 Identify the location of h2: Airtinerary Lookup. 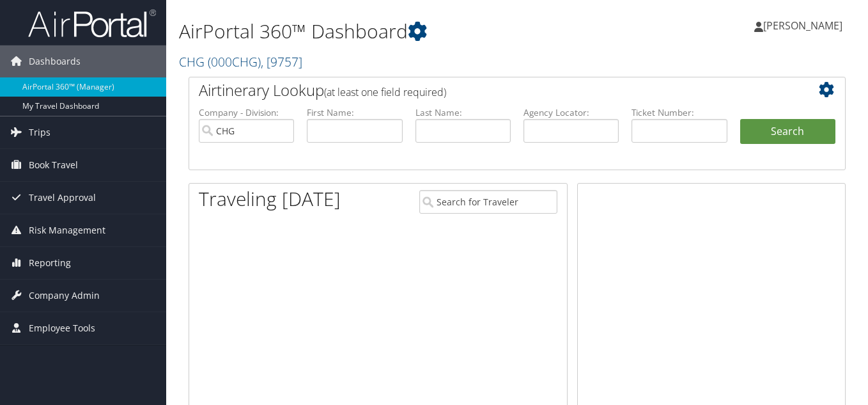
(489, 90).